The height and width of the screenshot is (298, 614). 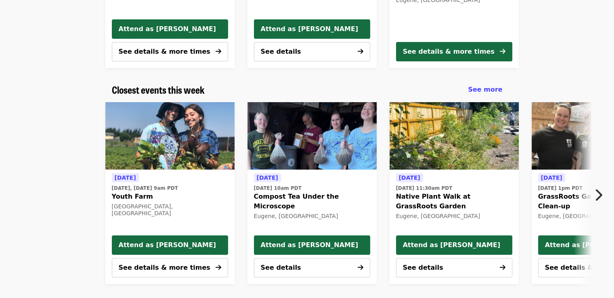 What do you see at coordinates (312, 136) in the screenshot?
I see `img: Compost Tea Under the Microscope organized by FOOD For Lane County` at bounding box center [312, 136].